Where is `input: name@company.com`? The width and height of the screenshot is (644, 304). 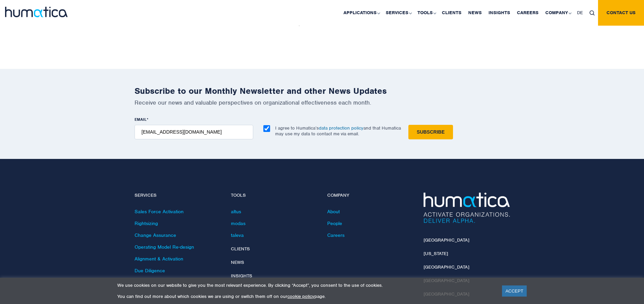
input: name@company.com is located at coordinates (193, 132).